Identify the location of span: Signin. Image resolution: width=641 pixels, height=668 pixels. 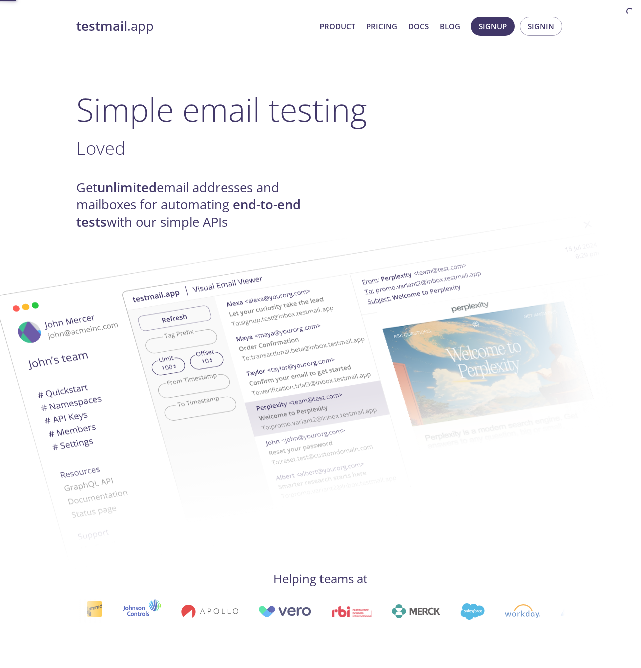
(541, 26).